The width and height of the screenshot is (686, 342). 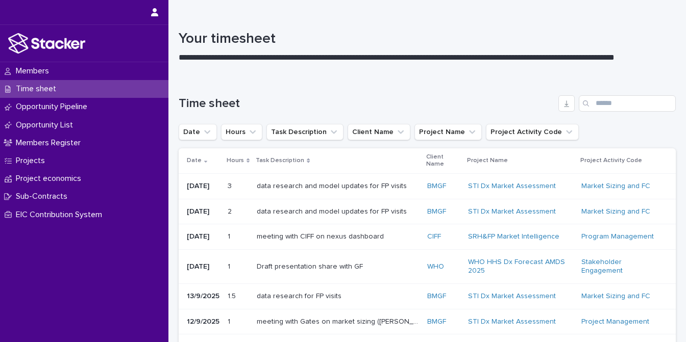 What do you see at coordinates (615, 322) in the screenshot?
I see `a: Project Management` at bounding box center [615, 322].